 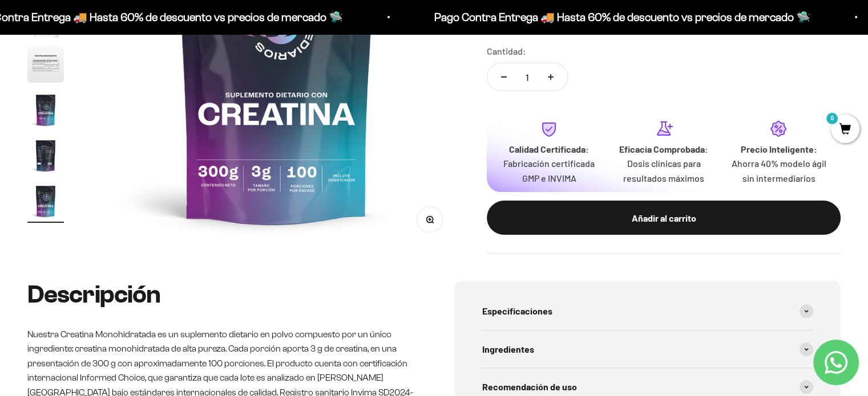 What do you see at coordinates (211, 179) in the screenshot?
I see `button: Cerrar` at bounding box center [211, 179].